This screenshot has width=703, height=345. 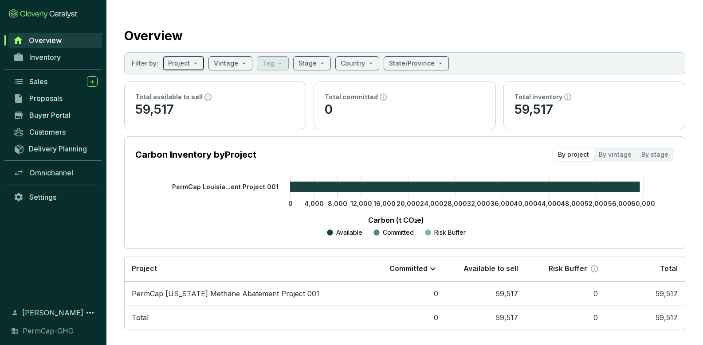 What do you see at coordinates (268, 63) in the screenshot?
I see `p: Tag` at bounding box center [268, 63].